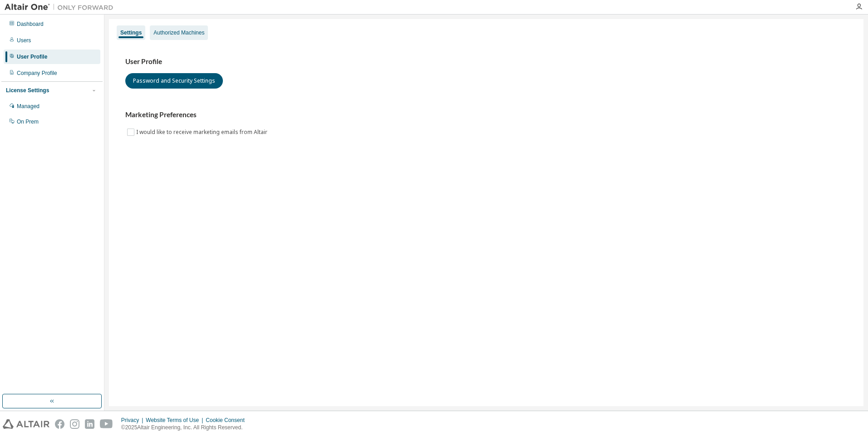 This screenshot has width=868, height=437. Describe the element at coordinates (186, 427) in the screenshot. I see `p: © 2025 Altair Engineering, Inc. All Rights Reserved.` at that location.